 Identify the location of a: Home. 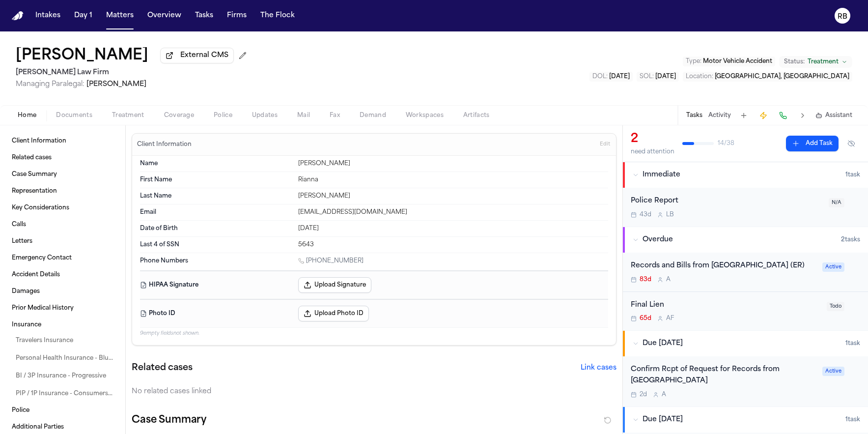
(18, 16).